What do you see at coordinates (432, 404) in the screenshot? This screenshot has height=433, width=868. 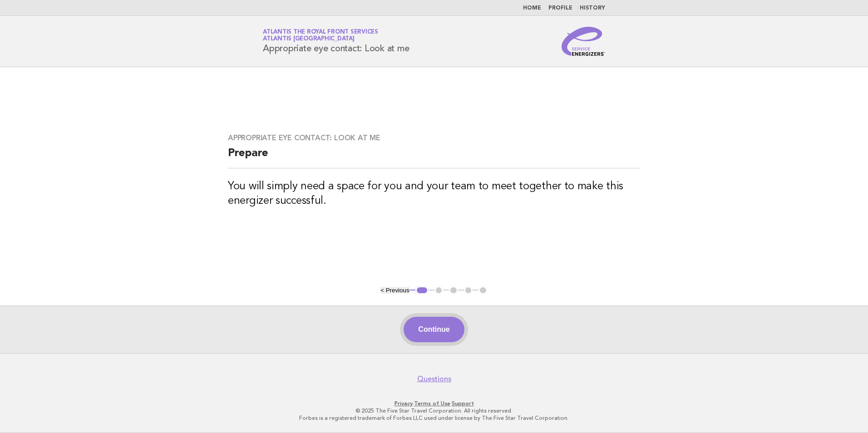 I see `a: Terms of Use` at bounding box center [432, 404].